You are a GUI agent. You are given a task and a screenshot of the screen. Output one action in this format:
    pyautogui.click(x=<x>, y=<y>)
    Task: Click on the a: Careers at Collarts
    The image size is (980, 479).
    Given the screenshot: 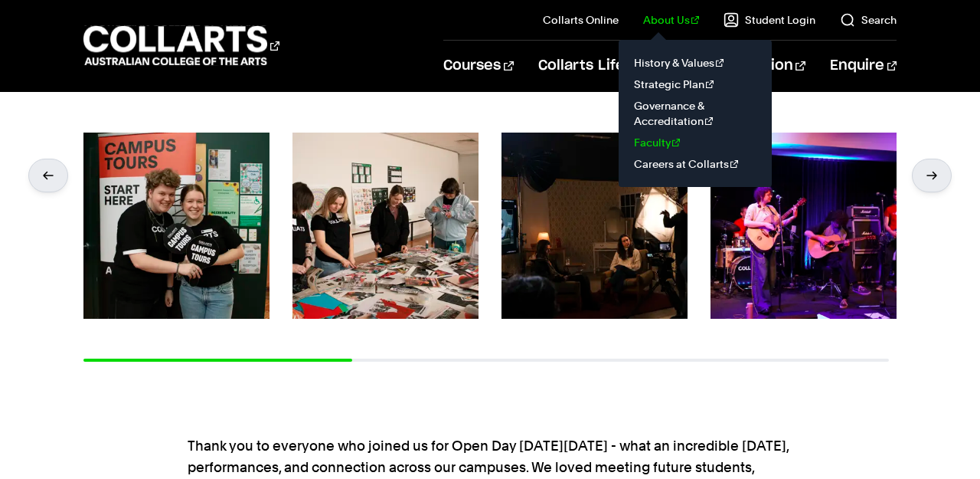 What is the action you would take?
    pyautogui.click(x=695, y=164)
    